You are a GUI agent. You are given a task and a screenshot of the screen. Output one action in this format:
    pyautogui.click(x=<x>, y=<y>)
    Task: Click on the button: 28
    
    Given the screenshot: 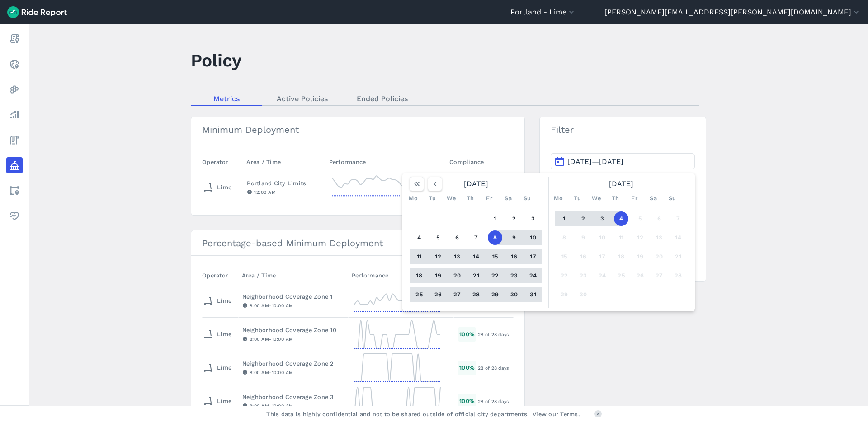 What is the action you would take?
    pyautogui.click(x=678, y=276)
    